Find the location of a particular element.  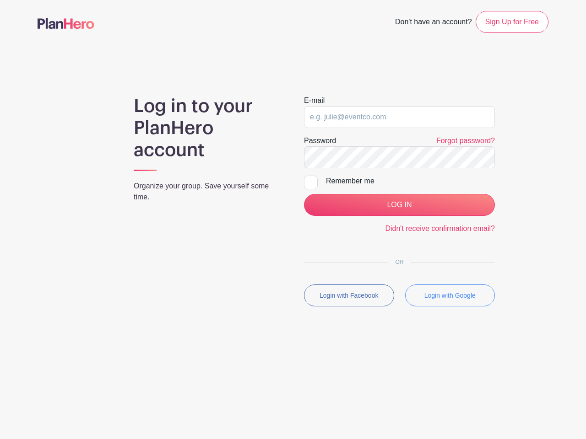

small: Login with Facebook is located at coordinates (349, 295).